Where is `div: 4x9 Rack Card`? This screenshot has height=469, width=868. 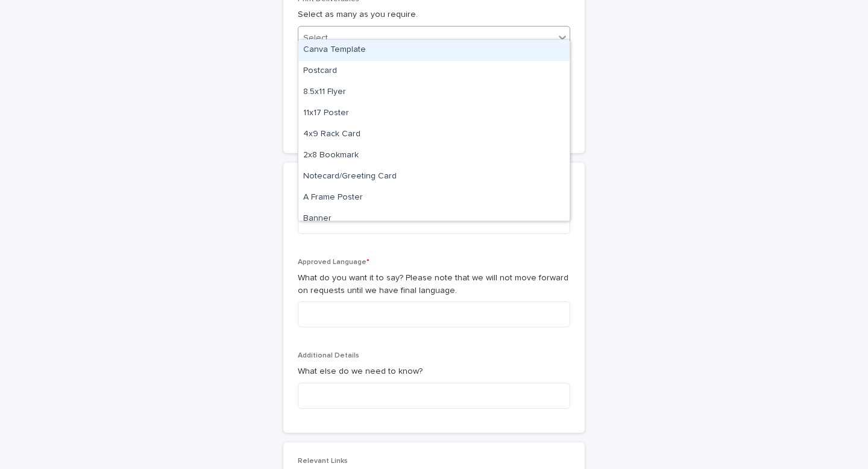
div: 4x9 Rack Card is located at coordinates (434, 134).